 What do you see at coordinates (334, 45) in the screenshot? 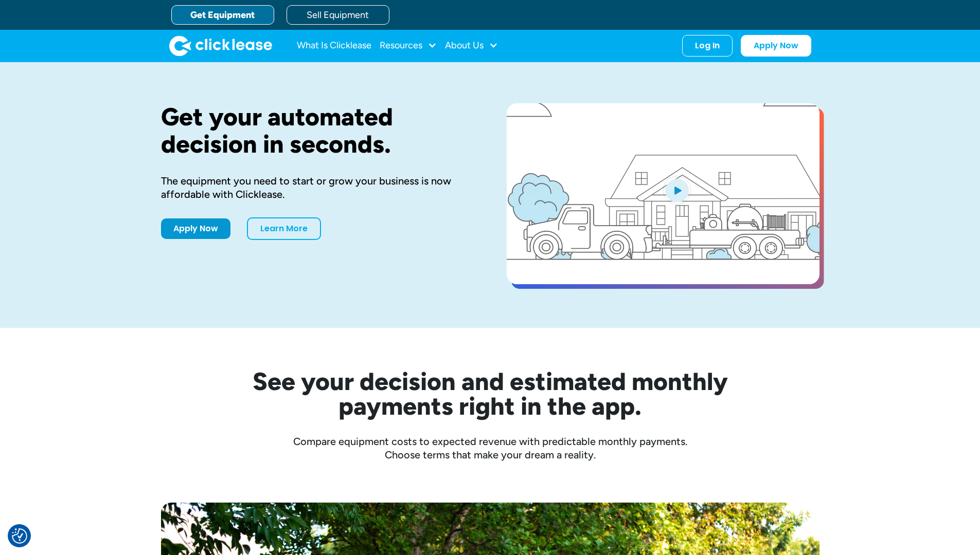
I see `a: What Is Clicklease` at bounding box center [334, 45].